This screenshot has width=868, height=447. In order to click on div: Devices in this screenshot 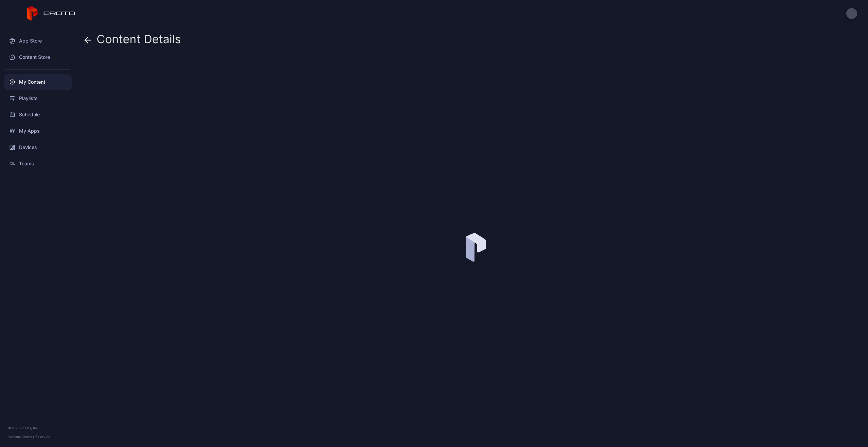, I will do `click(38, 147)`.